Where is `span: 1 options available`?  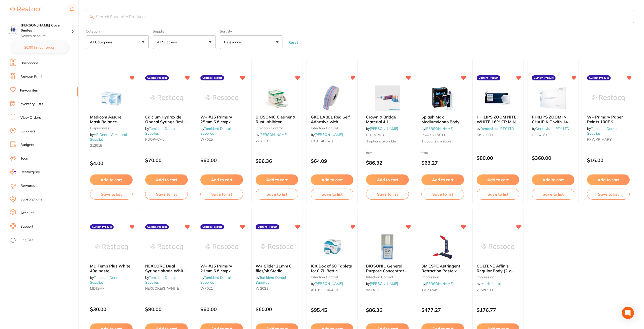
span: 1 options available is located at coordinates (442, 142).